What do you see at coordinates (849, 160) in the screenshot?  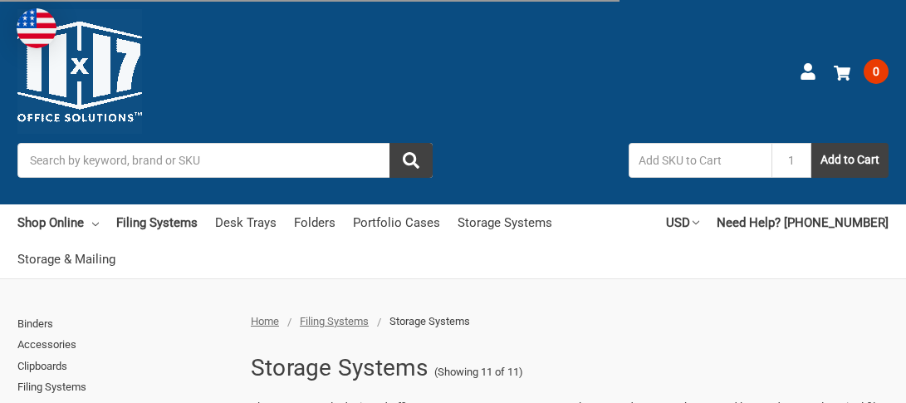 I see `button: Add to Cart` at bounding box center [849, 160].